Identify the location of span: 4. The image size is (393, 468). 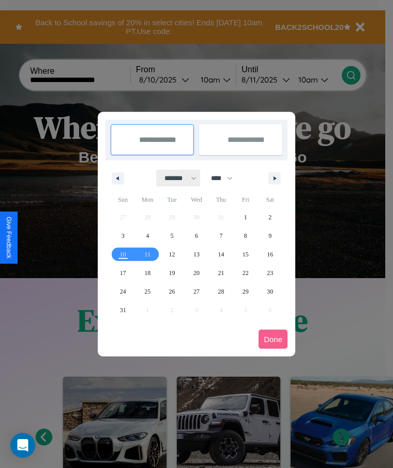
(147, 236).